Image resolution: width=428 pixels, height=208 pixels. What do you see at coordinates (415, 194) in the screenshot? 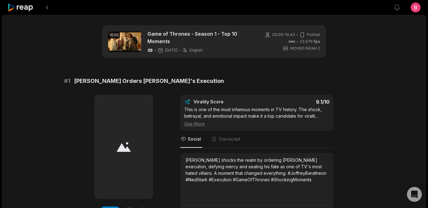
I see `div: Open Intercom Messenger` at bounding box center [415, 194].